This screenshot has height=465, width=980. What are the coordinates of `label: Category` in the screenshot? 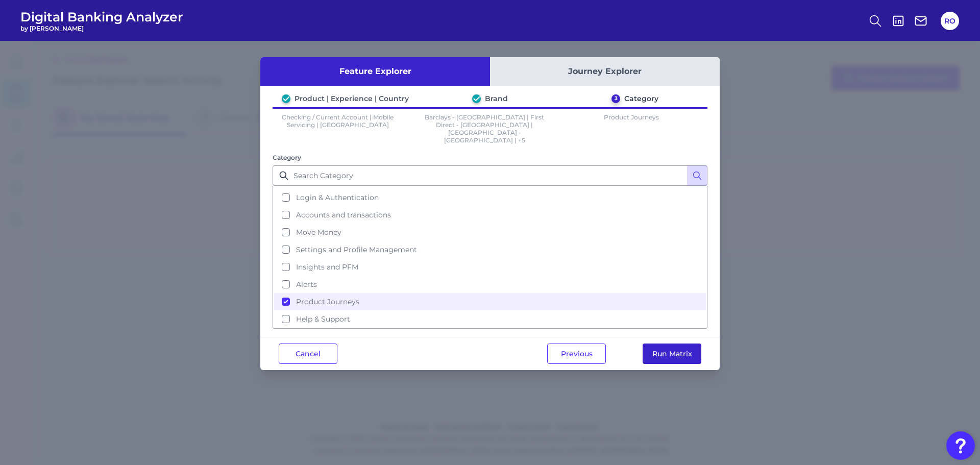 It's located at (287, 157).